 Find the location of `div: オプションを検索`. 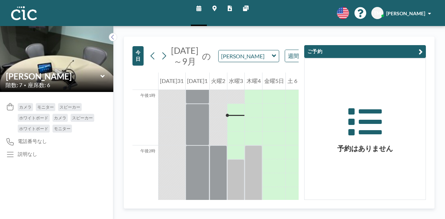

div: オプションを検索 is located at coordinates (315, 56).